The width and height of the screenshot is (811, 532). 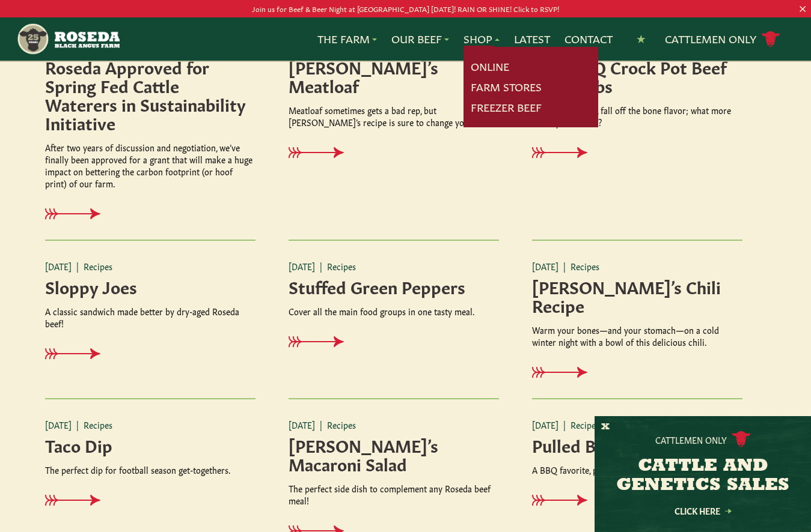 I want to click on h4: Roseda Approved for Spring Fed Cattle Waterers in Sustainability Initiative, so click(x=150, y=94).